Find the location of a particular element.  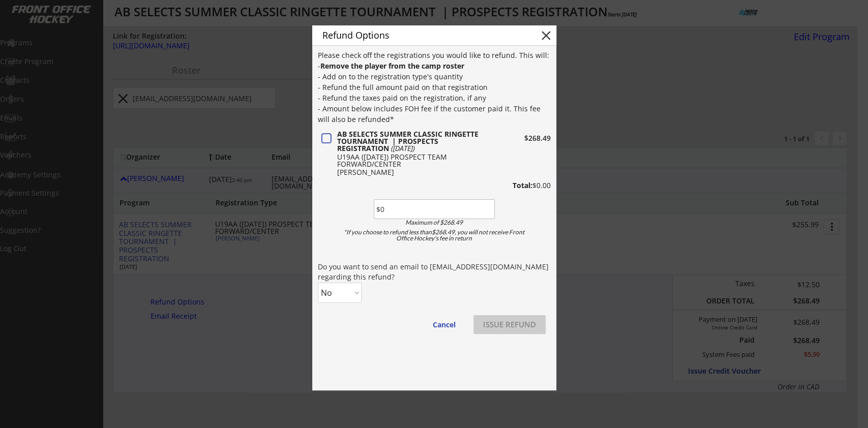

input: Amount to refund is located at coordinates (434, 209).